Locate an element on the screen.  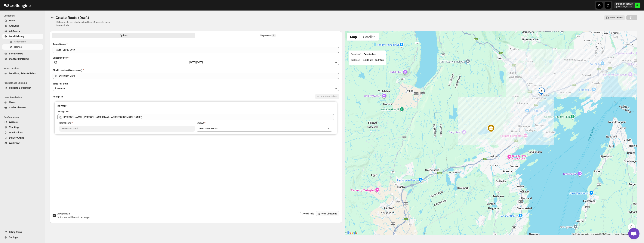
button: 4 minutes is located at coordinates (196, 88).